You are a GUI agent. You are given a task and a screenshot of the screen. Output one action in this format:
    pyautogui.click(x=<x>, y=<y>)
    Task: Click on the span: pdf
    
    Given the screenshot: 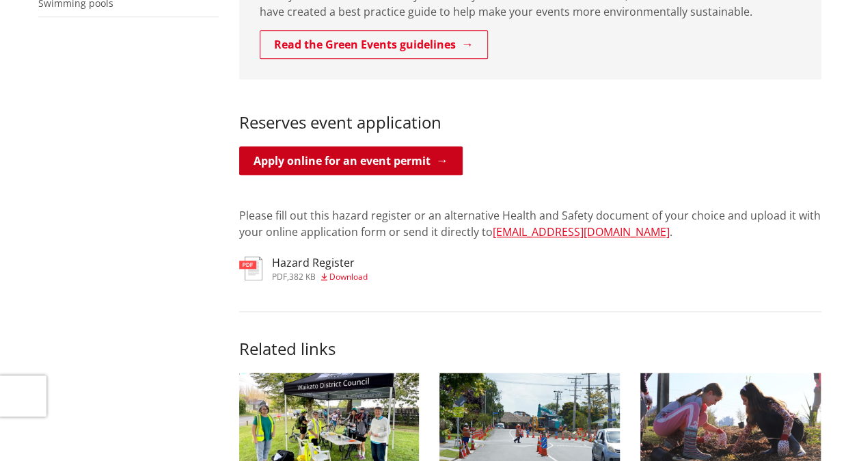 What is the action you would take?
    pyautogui.click(x=280, y=276)
    